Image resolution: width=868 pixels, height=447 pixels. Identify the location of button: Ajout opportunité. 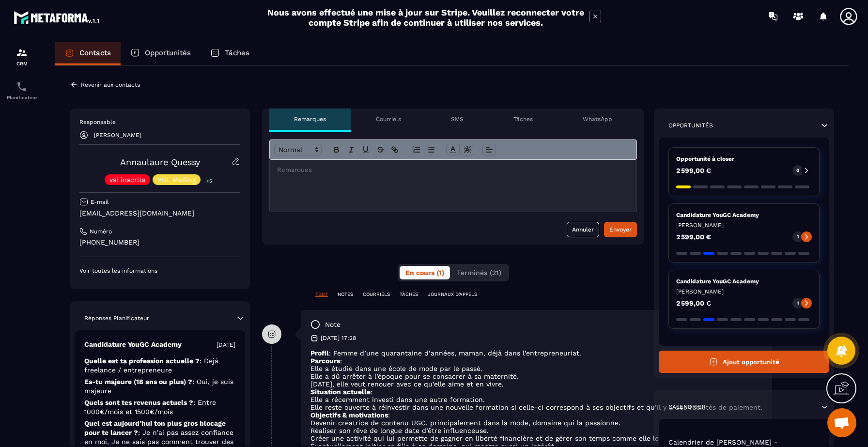
(744, 362).